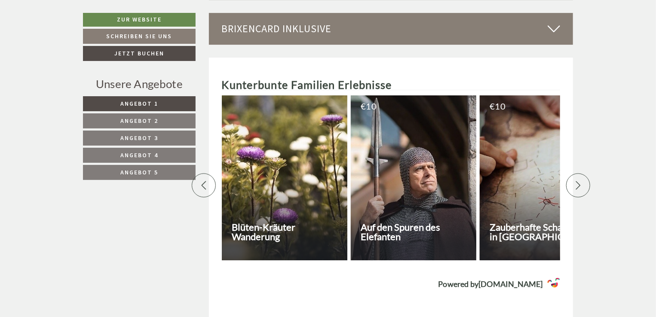 The image size is (656, 317). I want to click on span: Angebot 5, so click(139, 172).